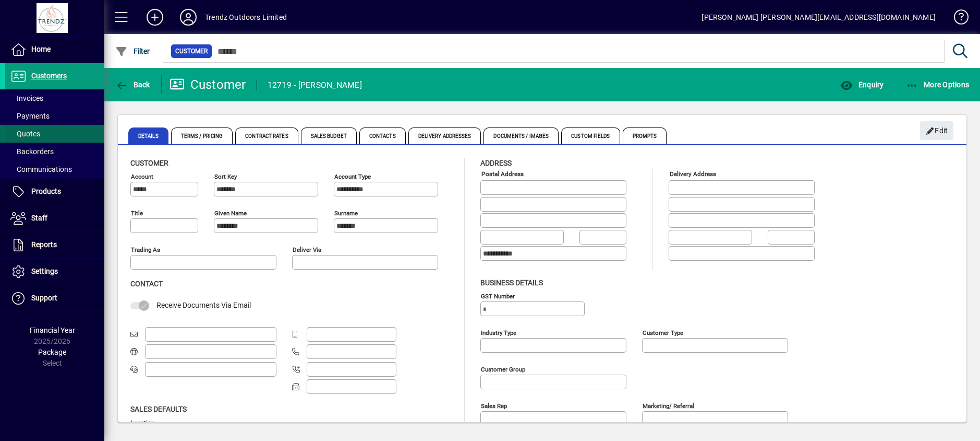 This screenshot has width=980, height=441. Describe the element at coordinates (329, 136) in the screenshot. I see `span: Sales Budget` at that location.